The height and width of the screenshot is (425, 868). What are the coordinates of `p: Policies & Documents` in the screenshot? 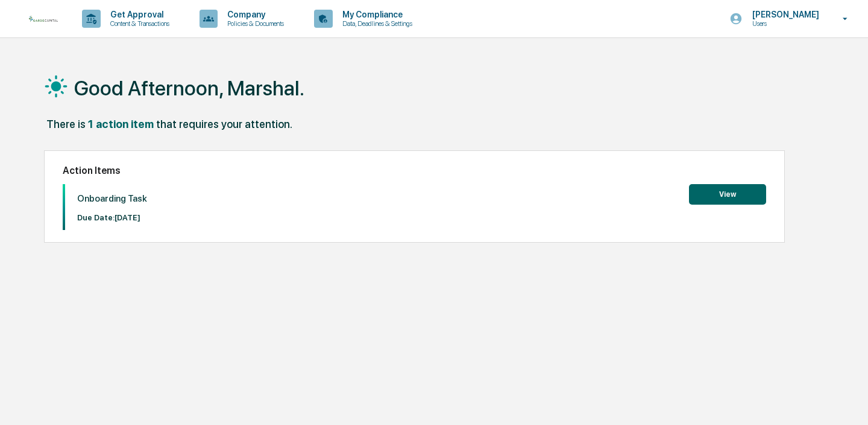 It's located at (254, 23).